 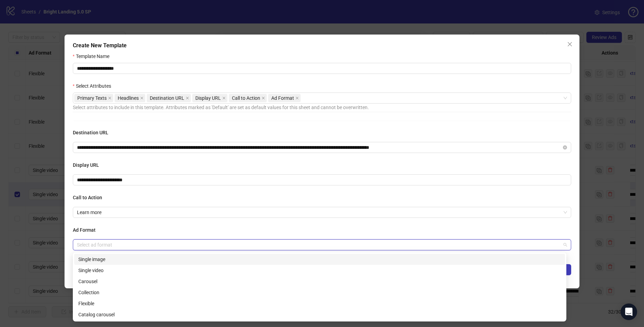 I want to click on div: Select attributes to include in this template. Attributes marked as 'Default' are set as default ..., so click(x=322, y=107).